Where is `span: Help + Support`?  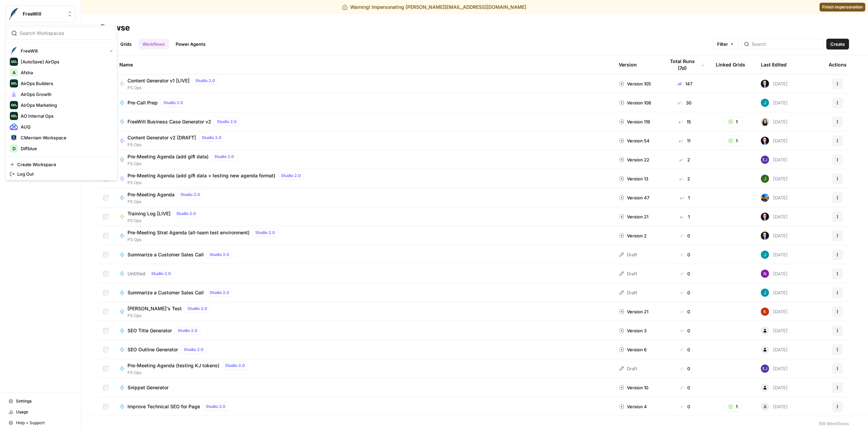
span: Help + Support is located at coordinates (44, 423).